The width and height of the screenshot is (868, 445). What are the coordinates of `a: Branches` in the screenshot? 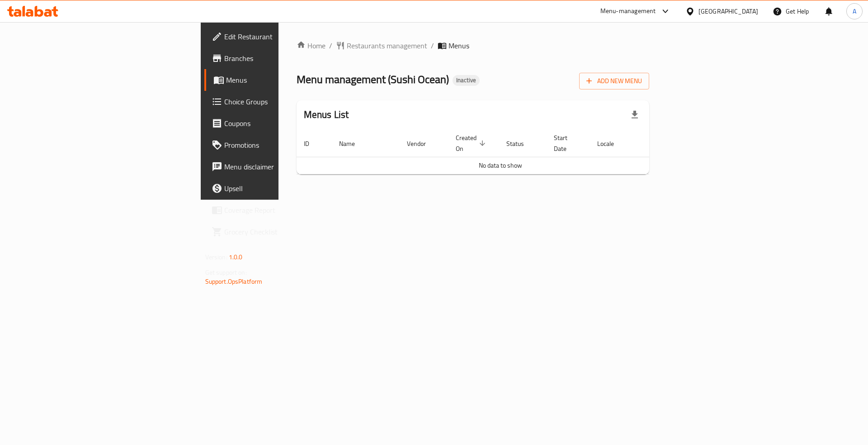 It's located at (275, 58).